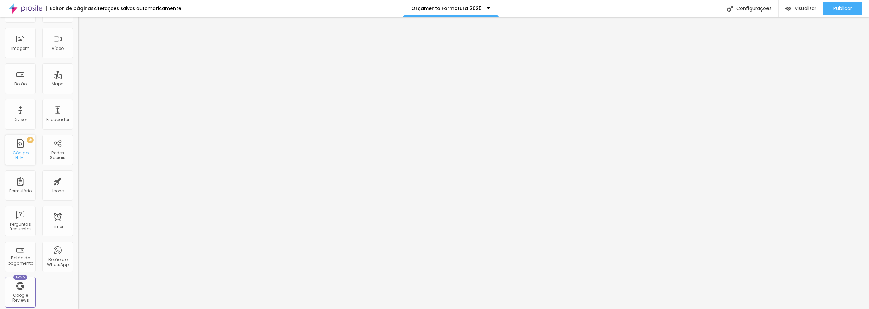  I want to click on img: view-1.svg, so click(789, 8).